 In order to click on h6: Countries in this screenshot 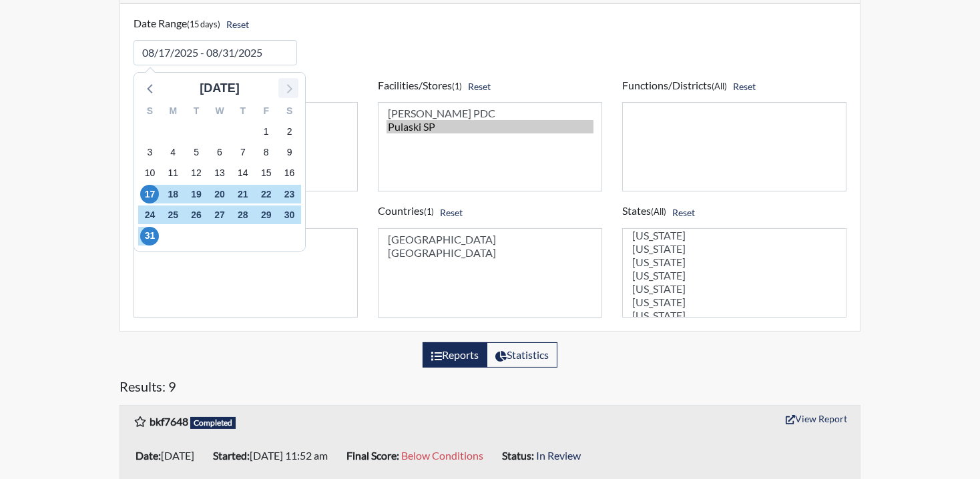, I will do `click(490, 212)`.